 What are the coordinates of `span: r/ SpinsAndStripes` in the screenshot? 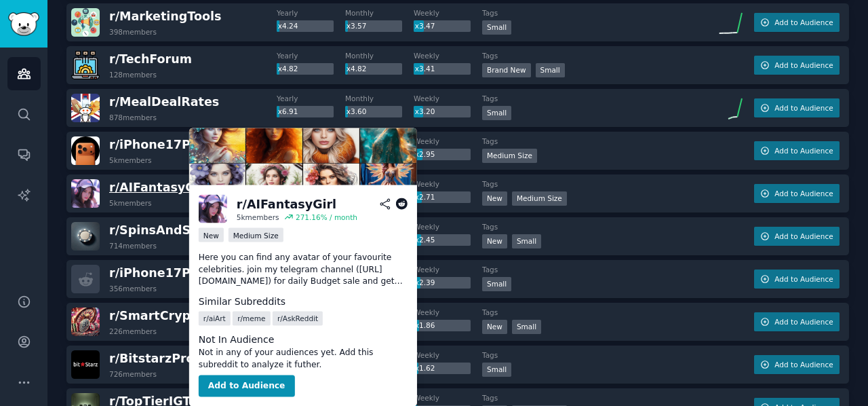 It's located at (169, 230).